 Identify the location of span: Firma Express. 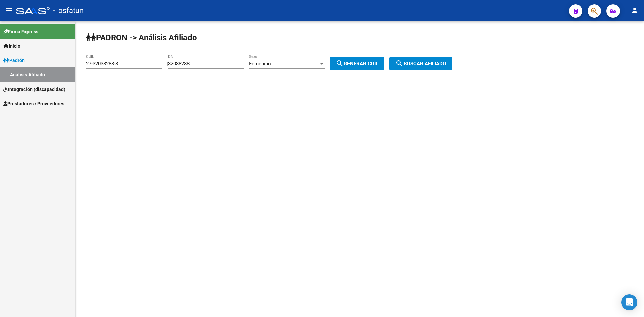
(21, 32).